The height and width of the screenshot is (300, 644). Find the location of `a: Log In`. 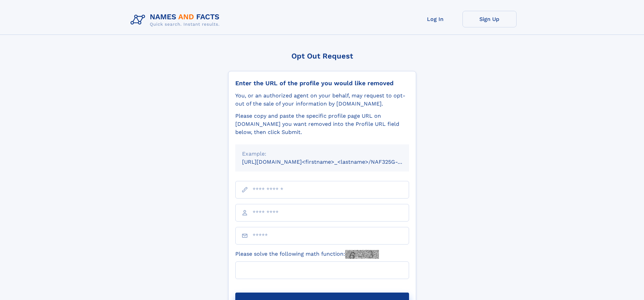

a: Log In is located at coordinates (435, 19).